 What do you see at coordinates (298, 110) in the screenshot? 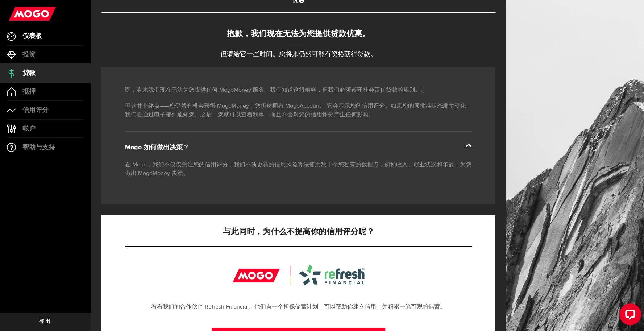
I see `font: 但这并非终点——您仍然有机会获得 MogoMoney！您仍然拥有 MogoAccount，它会显示您的信用评分。如果您的预批准状态发生变化，我们会通过电子邮件通知您。之后，您就可以查看利率，而且...` at bounding box center [298, 110].